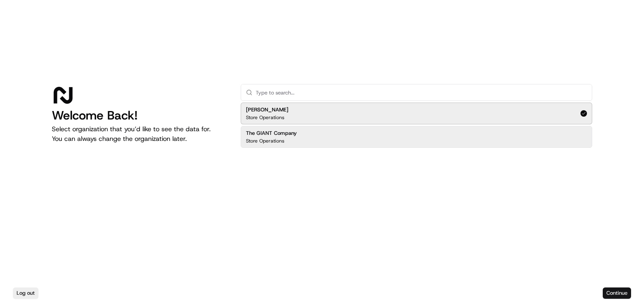 This screenshot has width=644, height=302. I want to click on h2: The GIANT Company, so click(271, 133).